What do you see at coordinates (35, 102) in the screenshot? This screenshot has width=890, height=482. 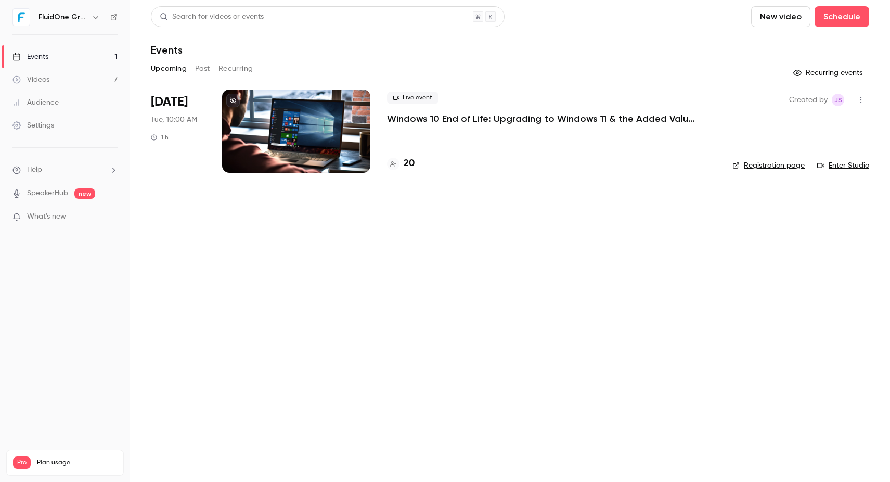 I see `div: Audience` at bounding box center [35, 102].